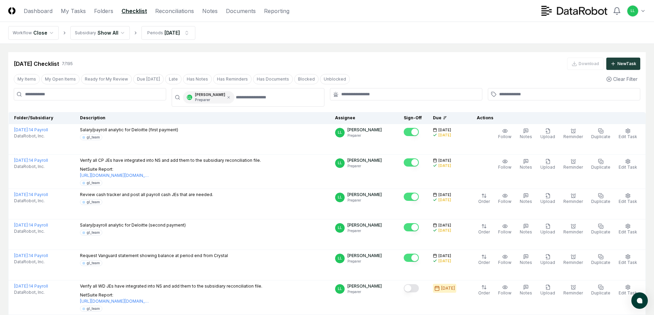 The width and height of the screenshot is (654, 315). I want to click on img: Logo, so click(12, 11).